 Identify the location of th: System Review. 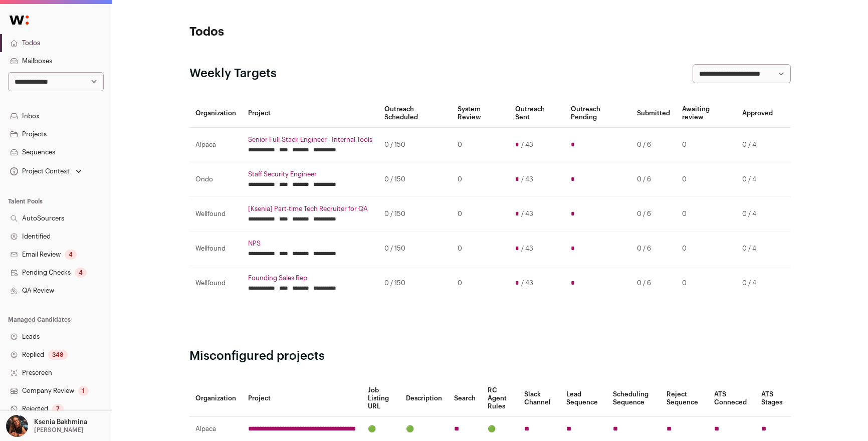
(480, 113).